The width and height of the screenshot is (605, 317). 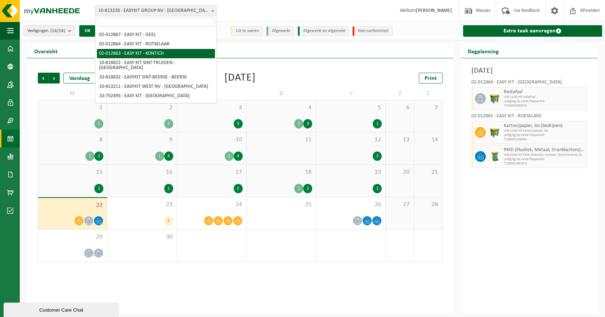 I want to click on span: 14, so click(x=428, y=140).